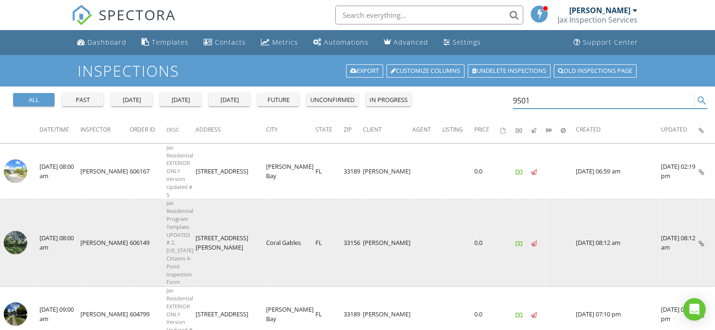 Image resolution: width=715 pixels, height=330 pixels. I want to click on a: Contacts, so click(225, 42).